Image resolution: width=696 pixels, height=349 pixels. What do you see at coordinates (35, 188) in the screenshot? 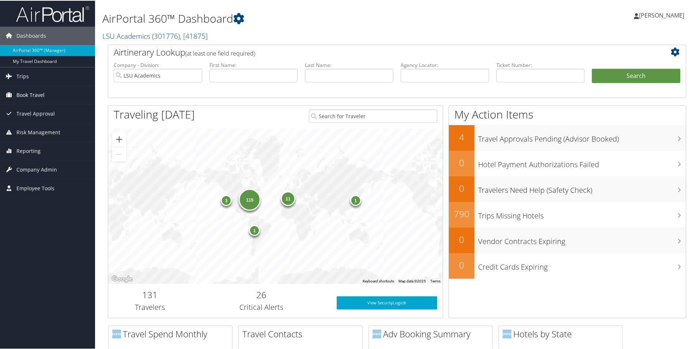
I see `span: Employee Tools` at bounding box center [35, 188].